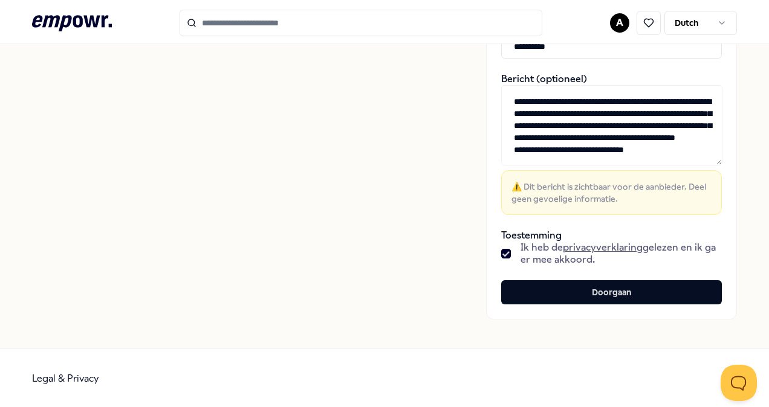 The width and height of the screenshot is (769, 407). I want to click on input: Search for products, categories or subcategories, so click(361, 23).